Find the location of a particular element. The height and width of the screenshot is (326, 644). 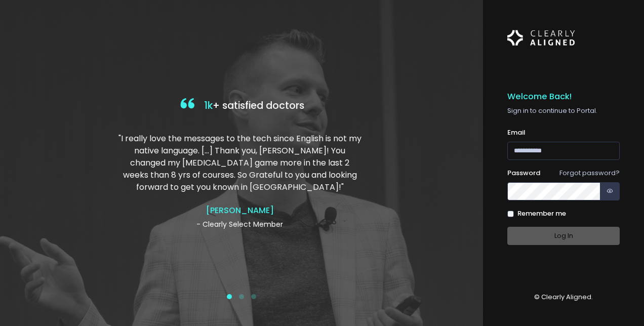

span: 1k is located at coordinates (208, 105).